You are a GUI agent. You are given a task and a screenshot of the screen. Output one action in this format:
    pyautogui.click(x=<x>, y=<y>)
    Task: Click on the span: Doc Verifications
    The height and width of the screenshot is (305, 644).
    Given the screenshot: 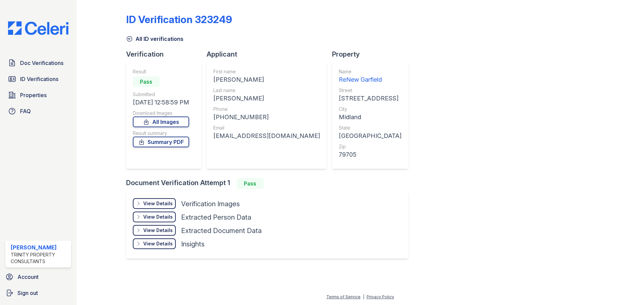 What is the action you would take?
    pyautogui.click(x=42, y=63)
    